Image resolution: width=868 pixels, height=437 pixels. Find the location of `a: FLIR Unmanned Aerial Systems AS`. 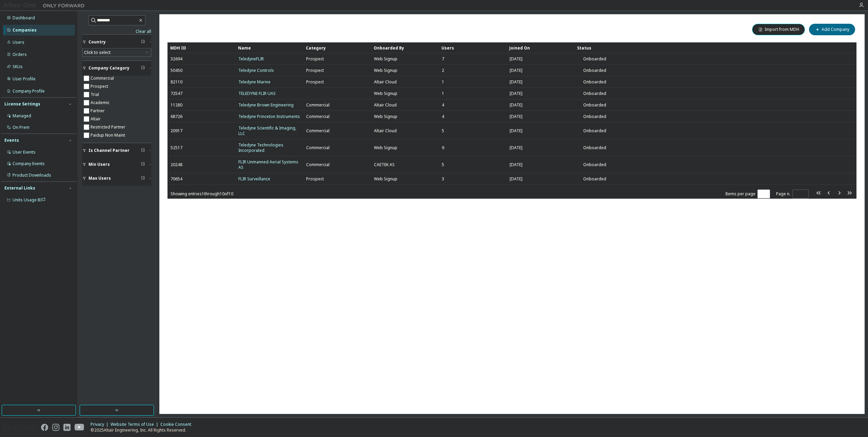

a: FLIR Unmanned Aerial Systems AS is located at coordinates (268, 164).